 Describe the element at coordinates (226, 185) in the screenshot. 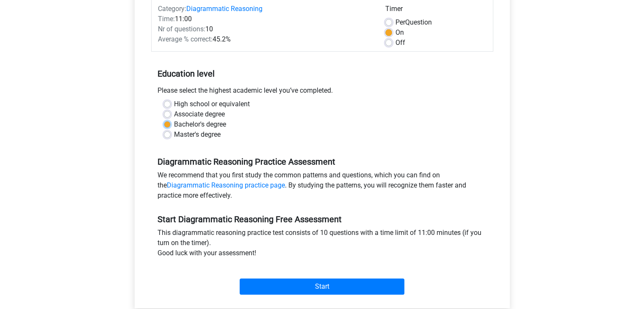

I see `a: Diagrammatic Reasoning practice page` at that location.